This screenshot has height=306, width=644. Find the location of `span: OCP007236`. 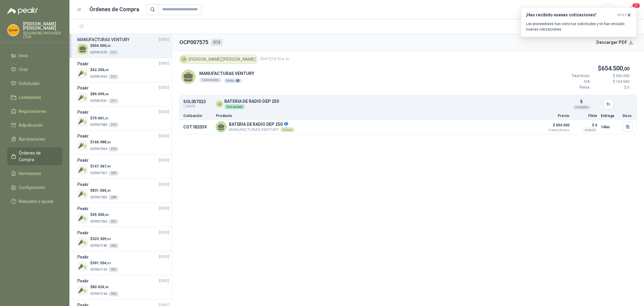

span: OCP007236 is located at coordinates (99, 221).